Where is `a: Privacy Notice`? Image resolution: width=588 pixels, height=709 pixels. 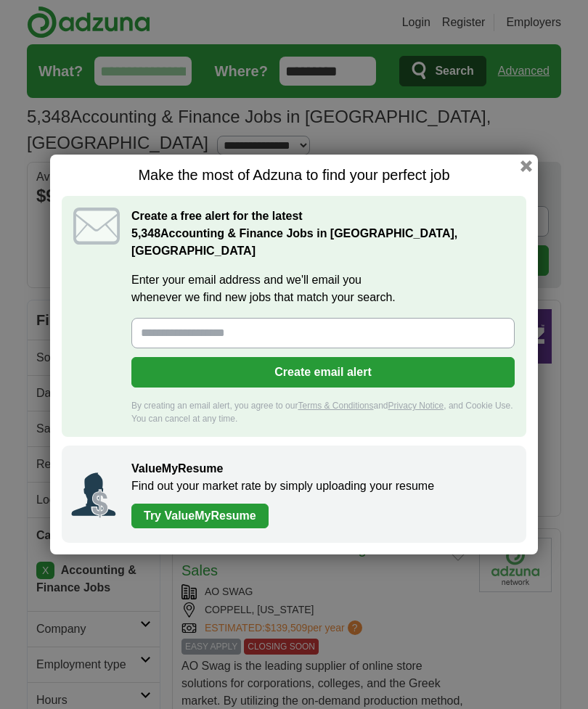
a: Privacy Notice is located at coordinates (416, 406).